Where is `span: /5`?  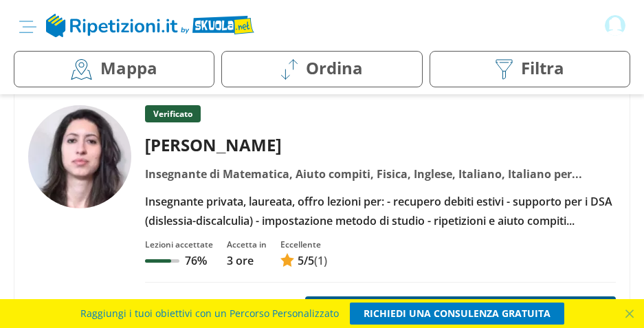
span: /5 is located at coordinates (305, 260).